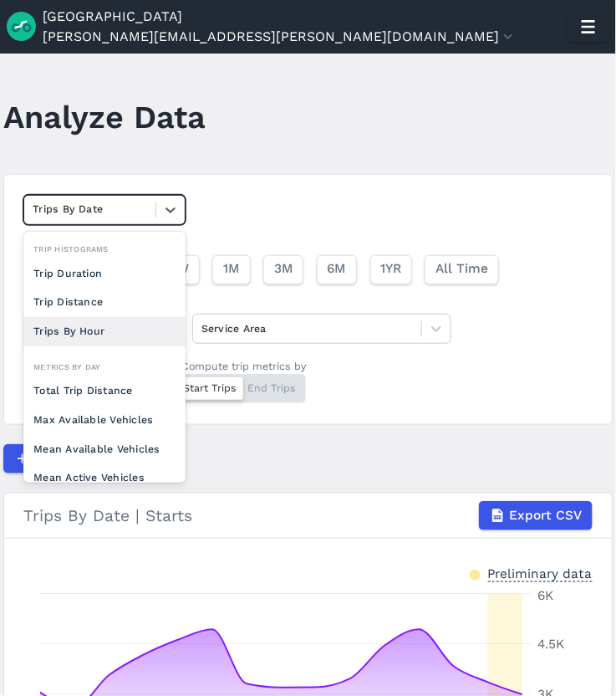 This screenshot has height=696, width=616. What do you see at coordinates (78, 458) in the screenshot?
I see `button: Compare Metrics` at bounding box center [78, 458].